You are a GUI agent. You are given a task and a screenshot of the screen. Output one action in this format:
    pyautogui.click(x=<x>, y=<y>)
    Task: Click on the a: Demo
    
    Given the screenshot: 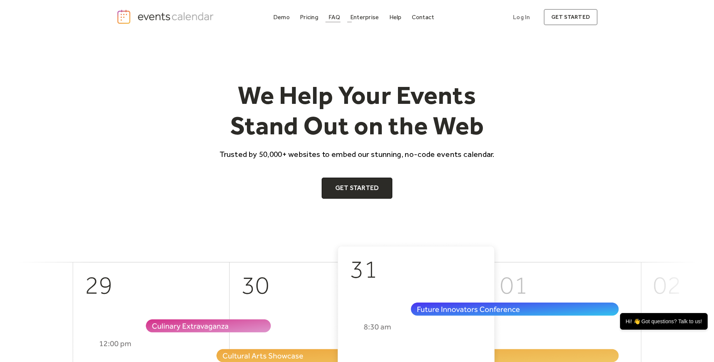 What is the action you would take?
    pyautogui.click(x=282, y=17)
    